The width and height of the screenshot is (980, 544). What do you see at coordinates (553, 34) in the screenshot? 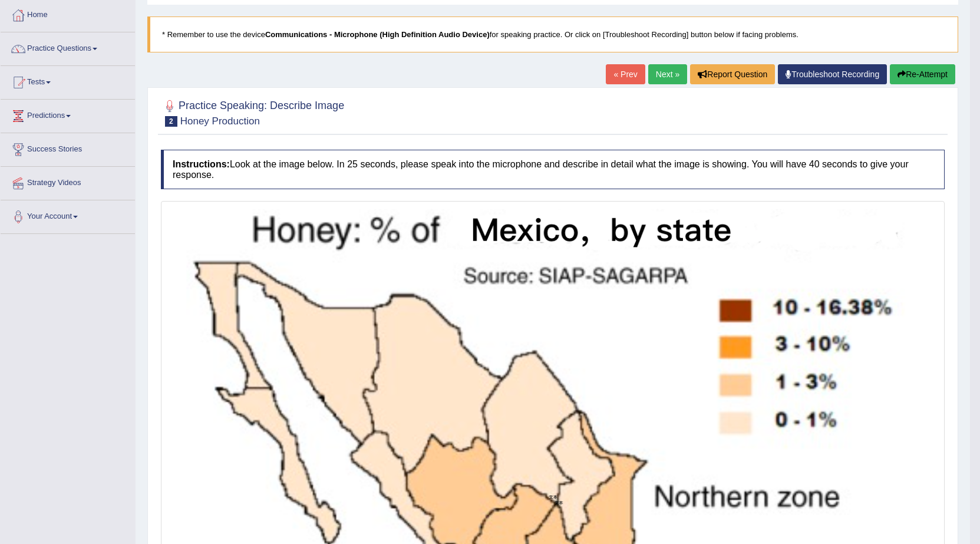
I see `blockquote: * Remember to use the device for speaking practice. Or click on [Troubleshoot Recording] button b...` at bounding box center [553, 34].